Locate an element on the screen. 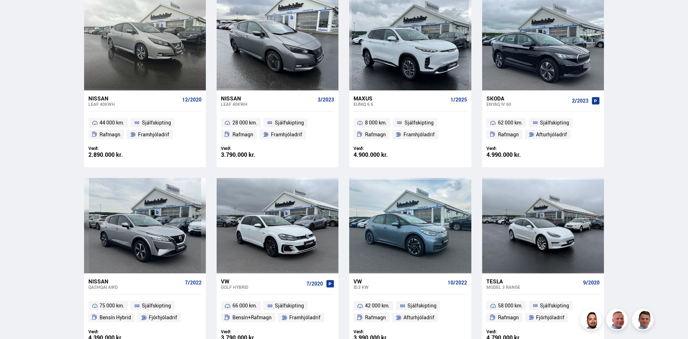 This screenshot has height=339, width=688. a: Skoda Enyaq iV 60 2/2023 62 000 km. Sjálfskipting Rafmagn Afturhjóladrif Verð: 4.990.000 kr. is located at coordinates (543, 129).